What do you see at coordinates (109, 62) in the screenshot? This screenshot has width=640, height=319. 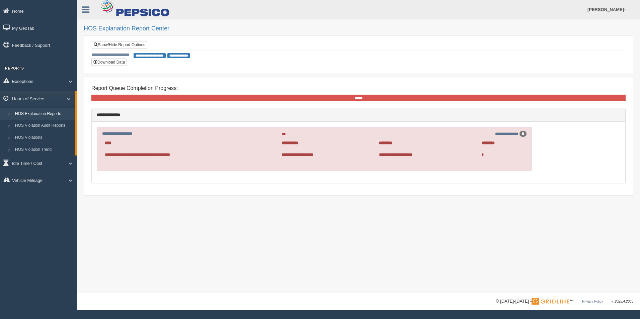 I see `button: Download Data` at bounding box center [109, 62].